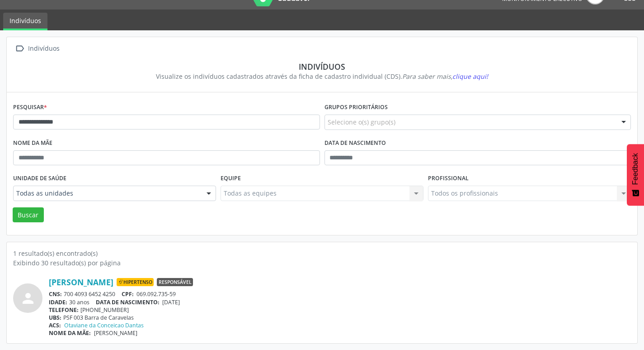 Image resolution: width=644 pixels, height=350 pixels. Describe the element at coordinates (57, 302) in the screenshot. I see `span: IDADE:` at that location.